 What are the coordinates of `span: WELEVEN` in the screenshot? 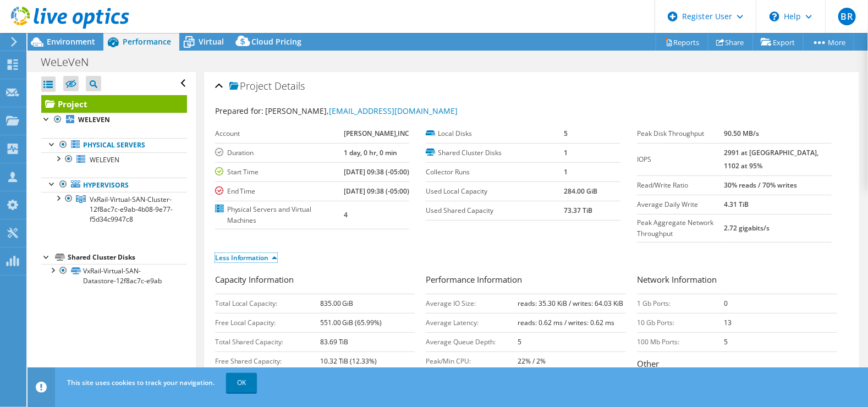 It's located at (105, 160).